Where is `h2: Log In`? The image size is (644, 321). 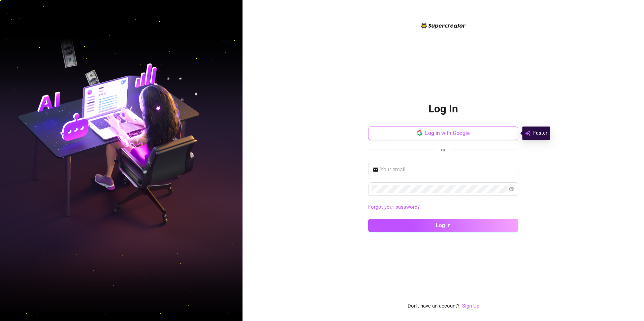
h2: Log In is located at coordinates (443, 109).